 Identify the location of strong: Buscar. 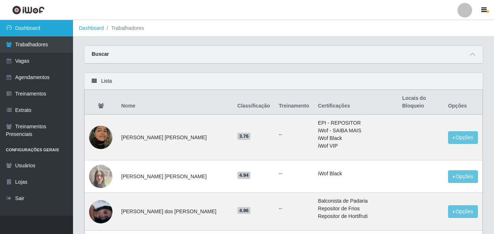
(100, 54).